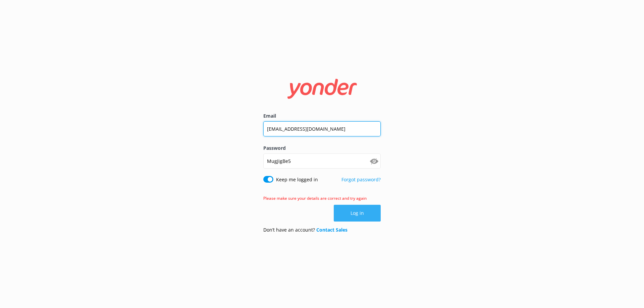  What do you see at coordinates (315, 198) in the screenshot?
I see `span: Please make sure your details are correct and try again` at bounding box center [315, 198].